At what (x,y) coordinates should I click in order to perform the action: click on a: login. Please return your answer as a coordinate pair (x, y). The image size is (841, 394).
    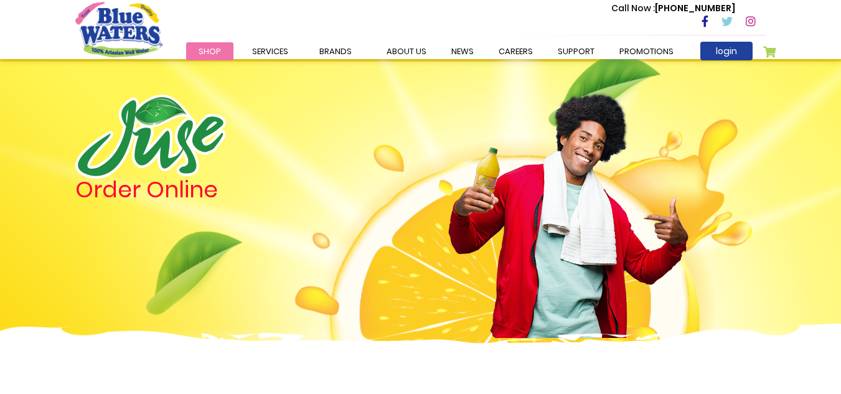
    Looking at the image, I should click on (726, 51).